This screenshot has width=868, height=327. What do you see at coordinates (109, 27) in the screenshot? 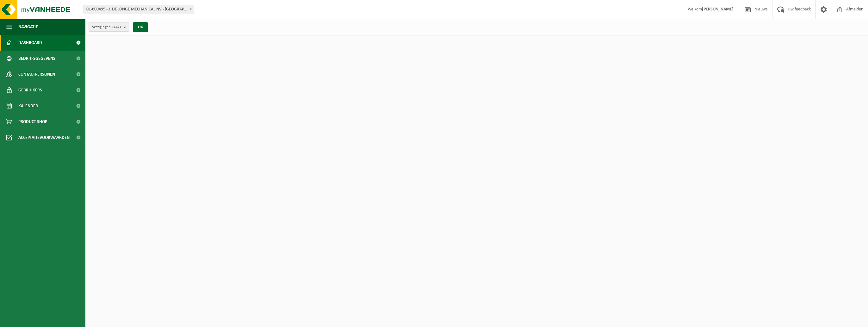
I see `button: Vestigingen(4/4)` at bounding box center [109, 27].